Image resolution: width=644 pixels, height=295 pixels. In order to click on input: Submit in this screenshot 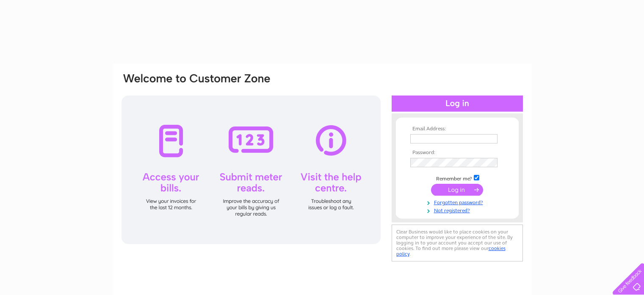, I will do `click(457, 189)`.